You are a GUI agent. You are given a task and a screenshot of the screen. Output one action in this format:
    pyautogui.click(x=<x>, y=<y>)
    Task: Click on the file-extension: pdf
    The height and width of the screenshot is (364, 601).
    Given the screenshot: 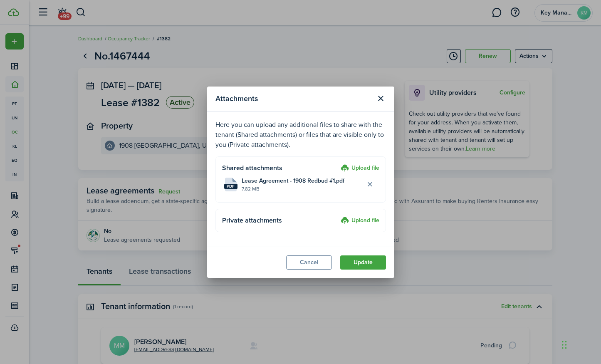 What is the action you would take?
    pyautogui.click(x=231, y=186)
    